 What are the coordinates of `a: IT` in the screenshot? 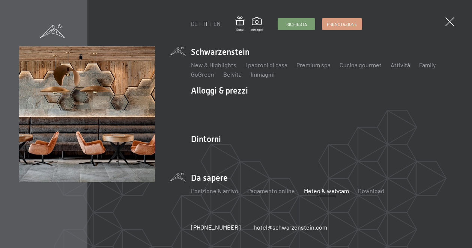 It's located at (206, 24).